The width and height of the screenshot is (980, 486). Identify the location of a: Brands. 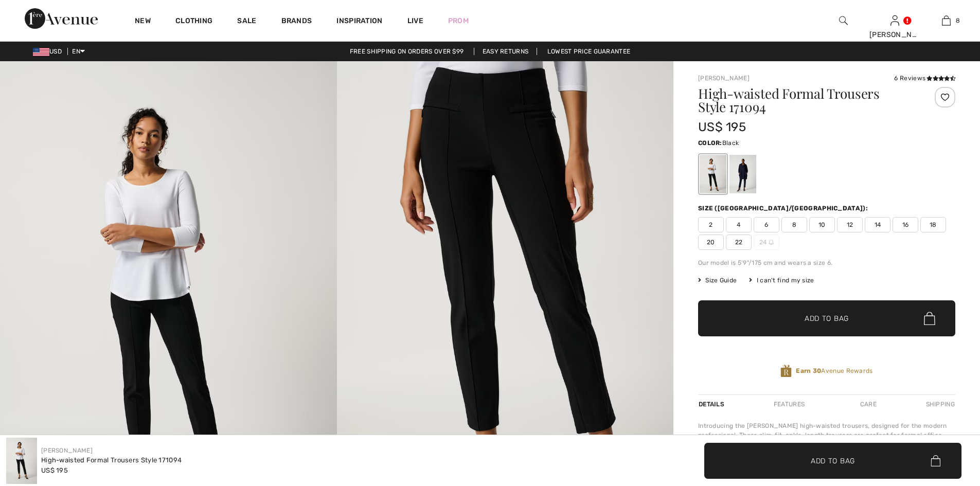
(297, 22).